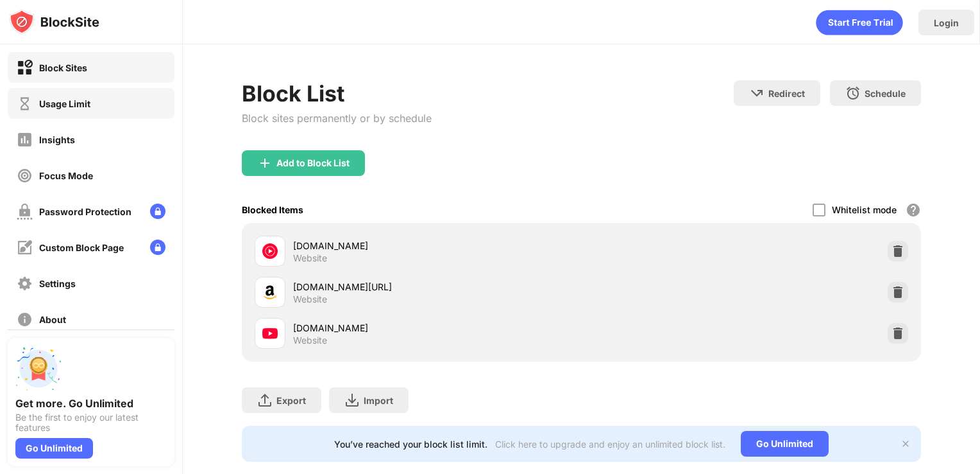 The height and width of the screenshot is (474, 980). Describe the element at coordinates (861, 22) in the screenshot. I see `g: Start Free Trial` at that location.